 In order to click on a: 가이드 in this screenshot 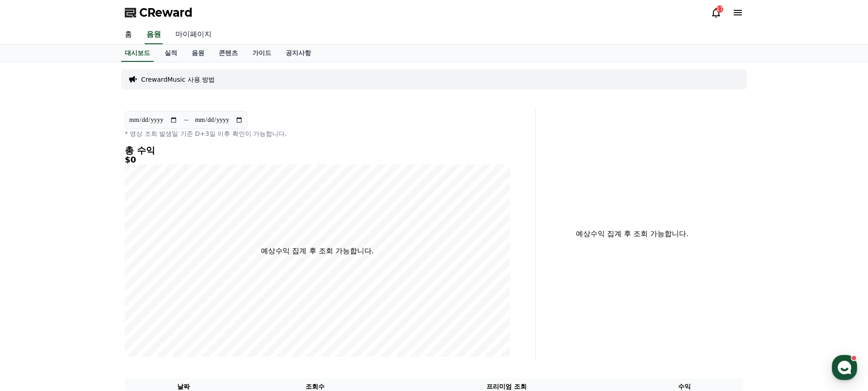, I will do `click(262, 53)`.